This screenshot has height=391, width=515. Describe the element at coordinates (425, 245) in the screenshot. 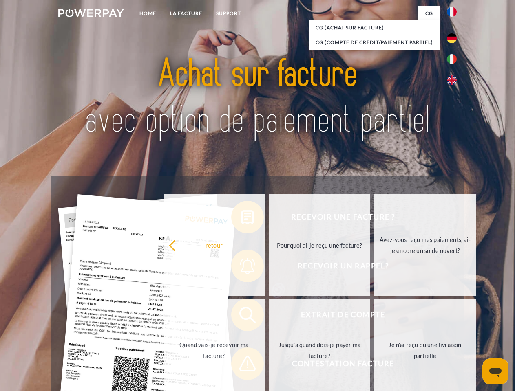

I see `div: Avez-vous reçu mes paiements, ai-je encore un solde ouvert?` at that location.